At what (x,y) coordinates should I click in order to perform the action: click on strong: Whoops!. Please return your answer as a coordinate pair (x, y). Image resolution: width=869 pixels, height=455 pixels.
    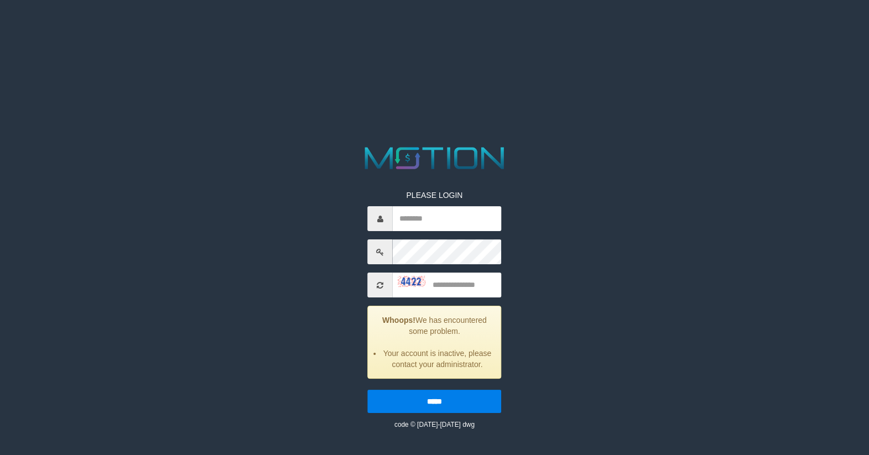
    Looking at the image, I should click on (399, 320).